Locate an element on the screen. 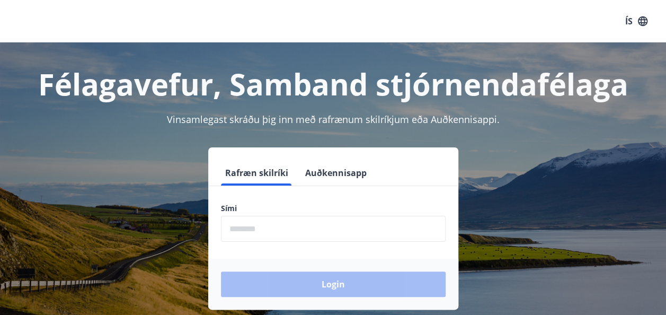 This screenshot has width=666, height=315. h1: Félagavefur, Samband stjórnendafélaga is located at coordinates (333, 84).